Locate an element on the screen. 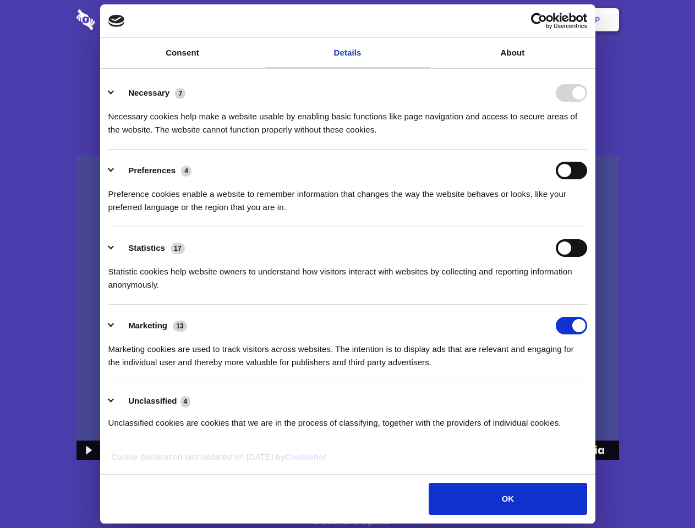 The width and height of the screenshot is (695, 528). label: Preferences is located at coordinates (152, 170).